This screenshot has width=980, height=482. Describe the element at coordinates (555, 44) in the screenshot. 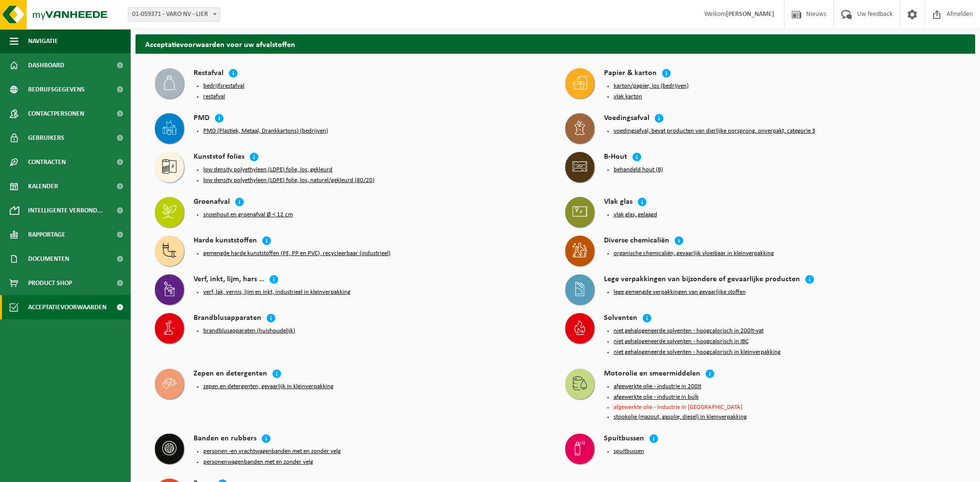

I see `h2: Acceptatievoorwaarden voor uw afvalstoffen` at that location.